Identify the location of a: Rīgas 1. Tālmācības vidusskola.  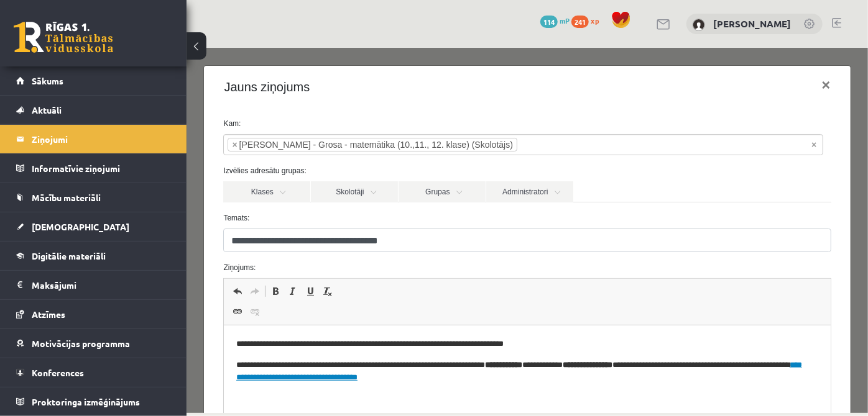
(63, 38).